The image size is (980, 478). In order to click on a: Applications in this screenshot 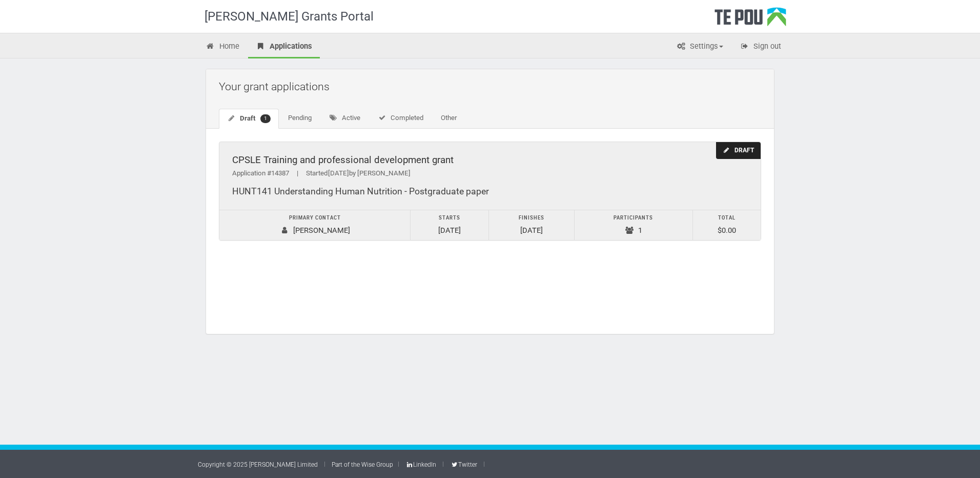, I will do `click(284, 47)`.